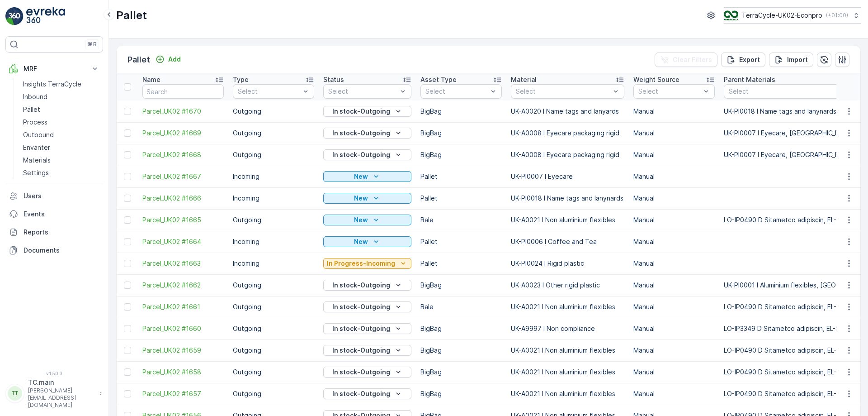  I want to click on a: Parcel_UK02 #1667, so click(183, 176).